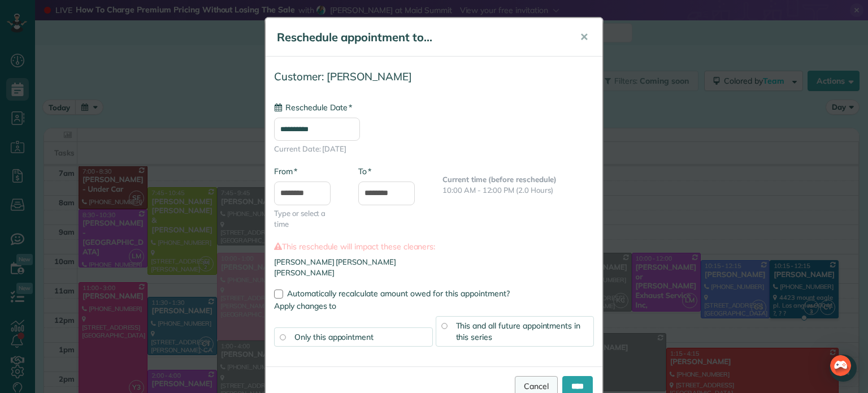 This screenshot has width=868, height=393. Describe the element at coordinates (285, 171) in the screenshot. I see `label: From` at that location.